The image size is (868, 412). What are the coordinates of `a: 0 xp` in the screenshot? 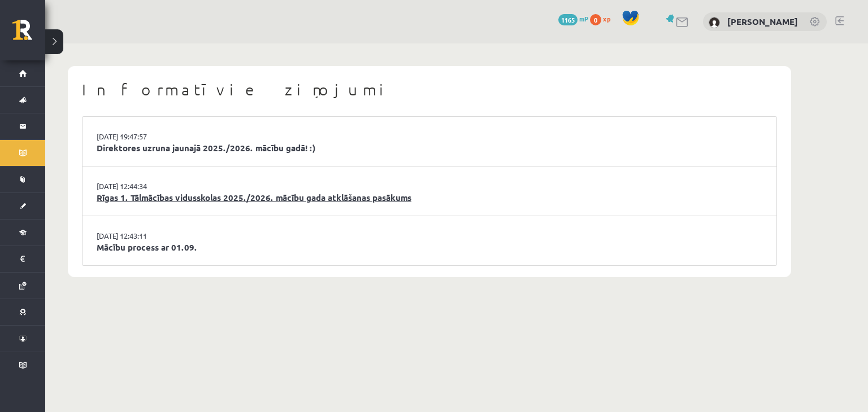 It's located at (603, 19).